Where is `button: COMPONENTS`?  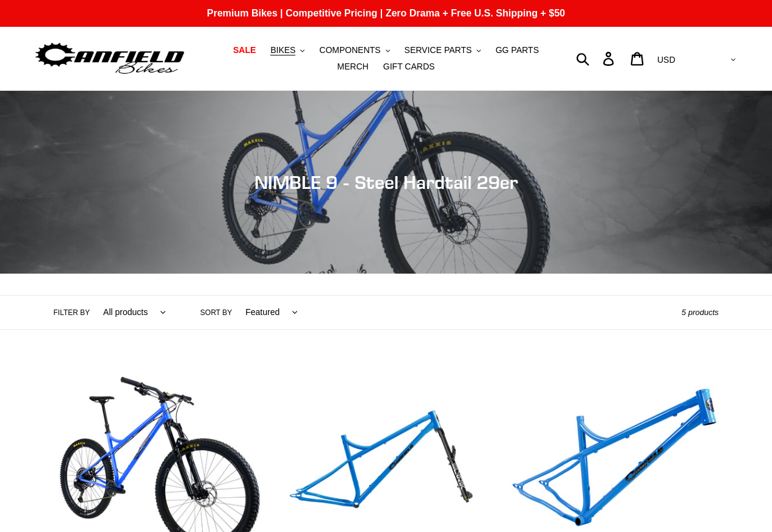
button: COMPONENTS is located at coordinates (354, 50).